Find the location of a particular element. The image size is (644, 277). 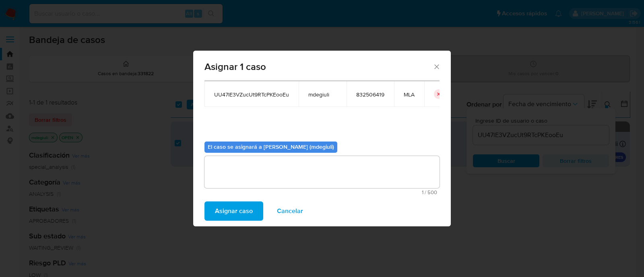

span: mdegiuli is located at coordinates (322, 94).